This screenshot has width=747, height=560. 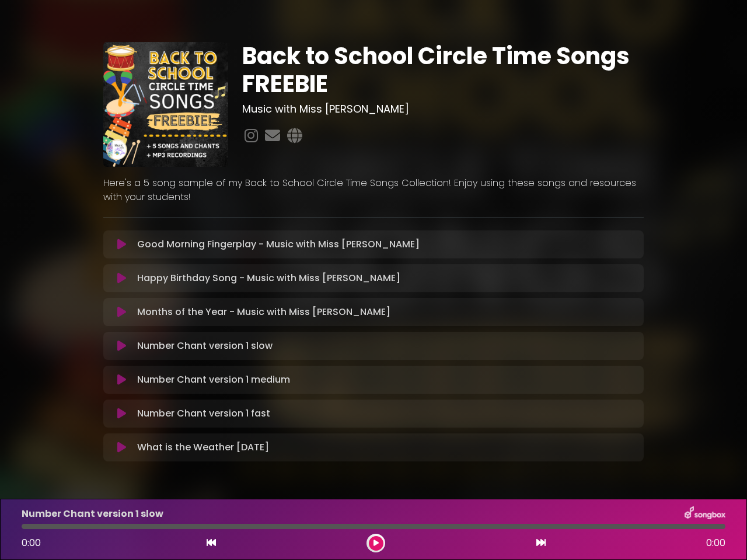 I want to click on h1: Back to School Circle Time Songs FREEBIE, so click(x=443, y=70).